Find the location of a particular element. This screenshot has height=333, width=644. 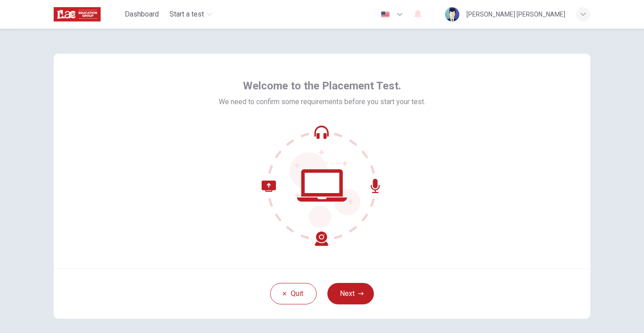

a: Dashboard is located at coordinates (142, 14).